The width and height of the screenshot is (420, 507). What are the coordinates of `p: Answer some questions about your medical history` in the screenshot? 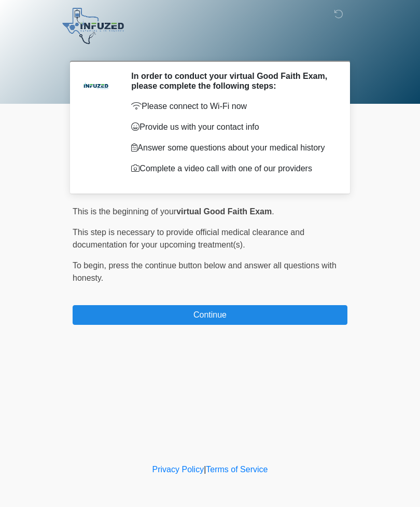 It's located at (231, 148).